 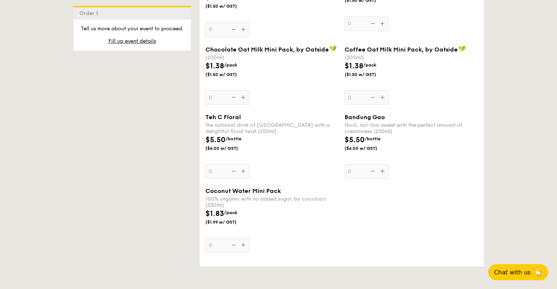 What do you see at coordinates (132, 41) in the screenshot?
I see `span: Fill up event details` at bounding box center [132, 41].